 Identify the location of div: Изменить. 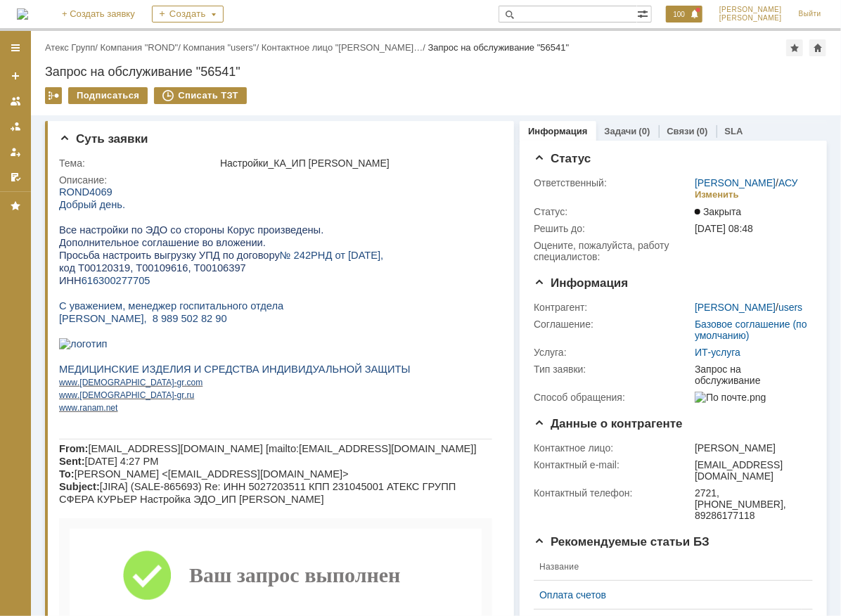
(716, 195).